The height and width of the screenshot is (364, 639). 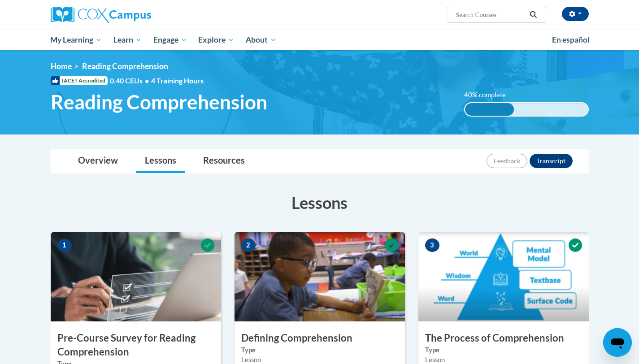 What do you see at coordinates (177, 80) in the screenshot?
I see `span: 4 Training Hours` at bounding box center [177, 80].